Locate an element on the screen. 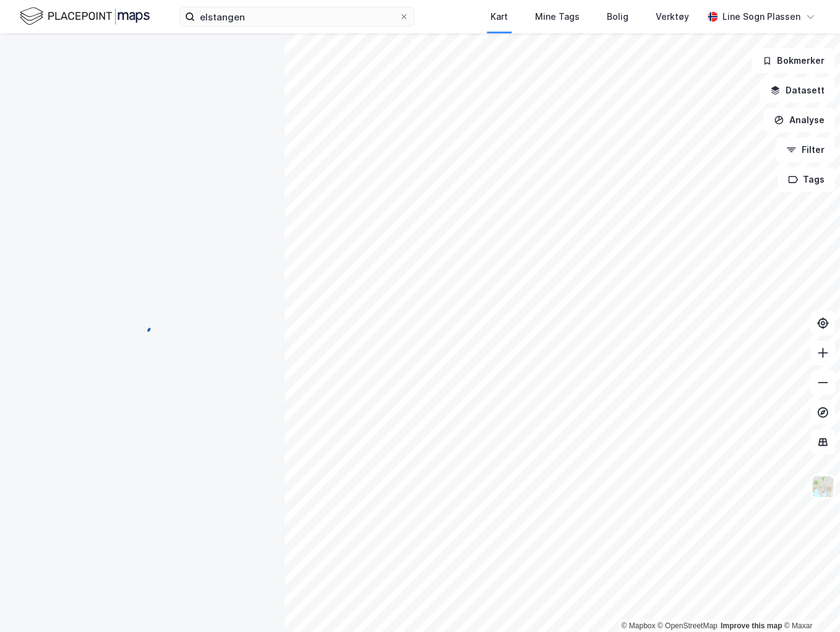 This screenshot has width=840, height=632. button: Analyse is located at coordinates (800, 120).